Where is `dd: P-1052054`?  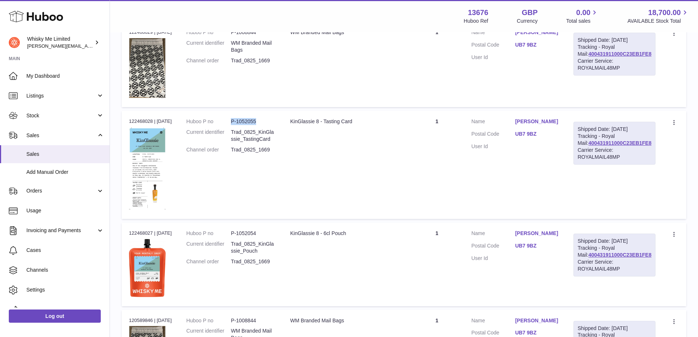
dd: P-1052054 is located at coordinates (253, 233).